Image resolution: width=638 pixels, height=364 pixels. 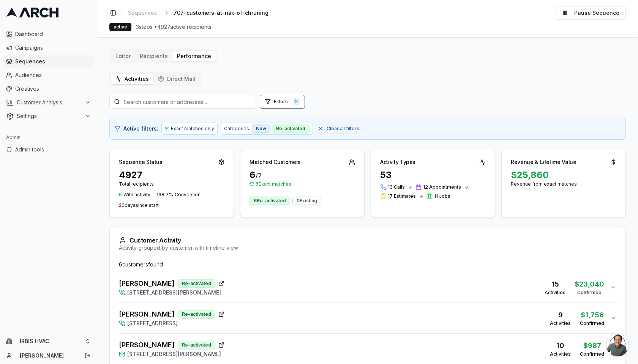 What do you see at coordinates (182, 102) in the screenshot?
I see `input: Search customers or addresses...` at bounding box center [182, 102].